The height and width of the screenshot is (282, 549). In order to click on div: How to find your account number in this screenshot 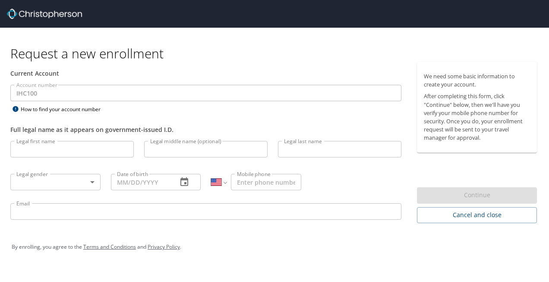, I will do `click(64, 109)`.